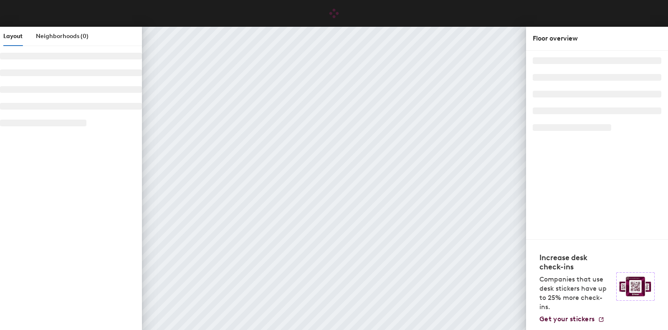 The image size is (668, 330). I want to click on span: Neighborhoods (0), so click(62, 36).